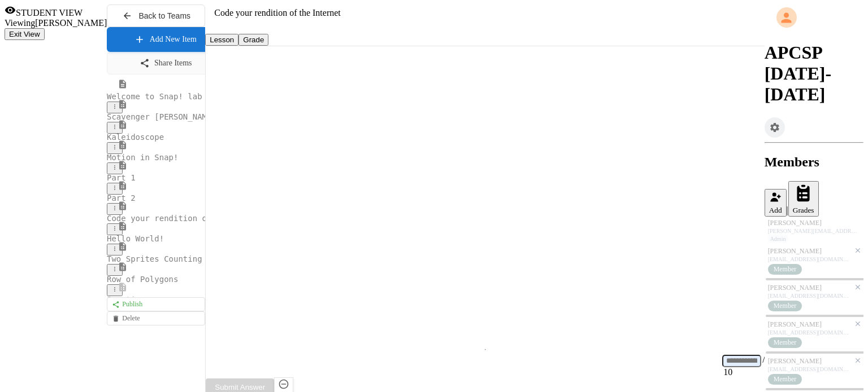 The height and width of the screenshot is (392, 868). What do you see at coordinates (135, 239) in the screenshot?
I see `span: Hello World!` at bounding box center [135, 239].